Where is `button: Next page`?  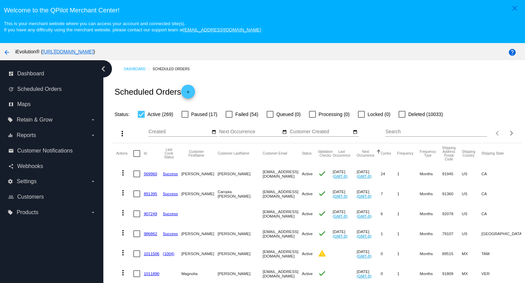
button: Next page is located at coordinates (511, 133).